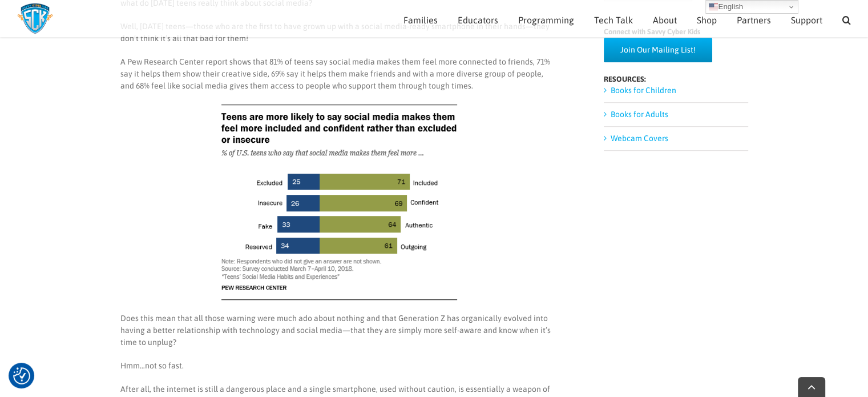 Image resolution: width=868 pixels, height=397 pixels. Describe the element at coordinates (659, 50) in the screenshot. I see `span: Join Our Mailing List!` at that location.